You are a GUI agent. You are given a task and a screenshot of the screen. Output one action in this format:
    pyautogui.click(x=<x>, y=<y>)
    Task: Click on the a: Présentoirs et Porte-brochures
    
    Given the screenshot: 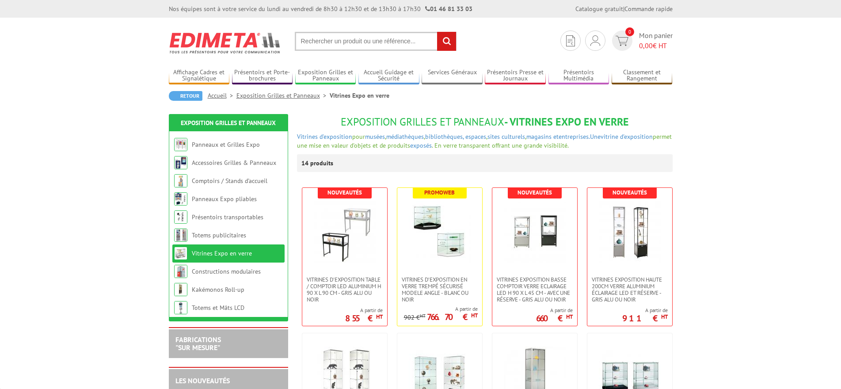 What is the action you would take?
    pyautogui.click(x=262, y=76)
    